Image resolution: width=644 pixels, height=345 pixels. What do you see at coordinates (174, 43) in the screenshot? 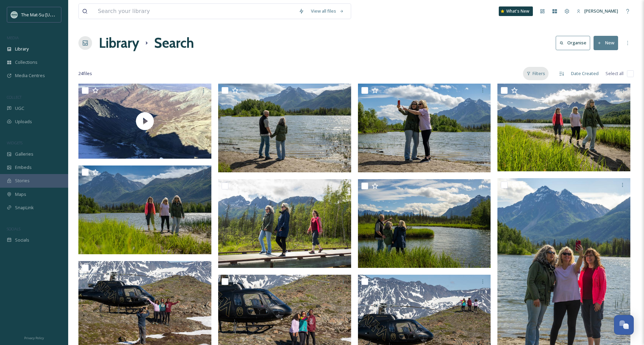
I see `h1: Search` at bounding box center [174, 43].